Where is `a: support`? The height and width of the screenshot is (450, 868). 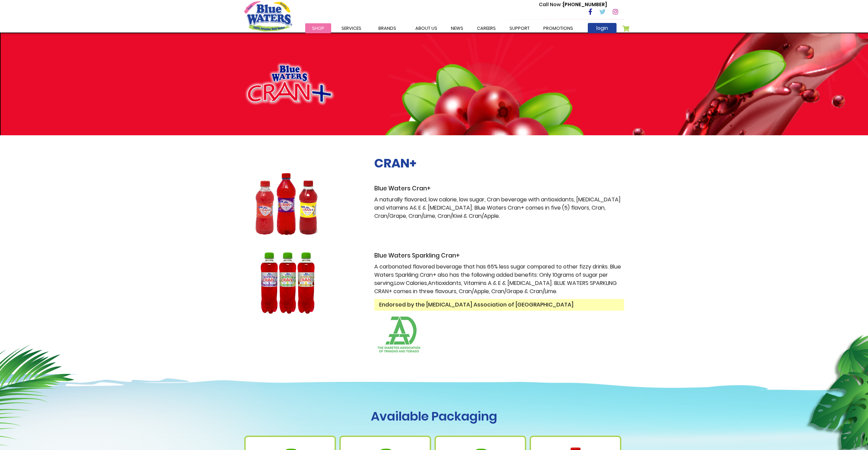
a: support is located at coordinates (519, 28).